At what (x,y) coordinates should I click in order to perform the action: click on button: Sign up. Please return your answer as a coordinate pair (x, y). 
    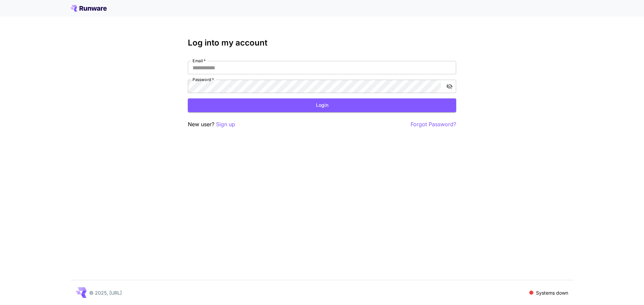
    Looking at the image, I should click on (226, 125).